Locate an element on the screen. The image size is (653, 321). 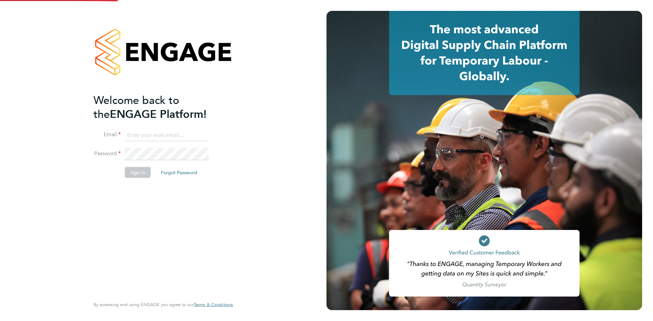
input: Enter your work email... is located at coordinates (167, 135).